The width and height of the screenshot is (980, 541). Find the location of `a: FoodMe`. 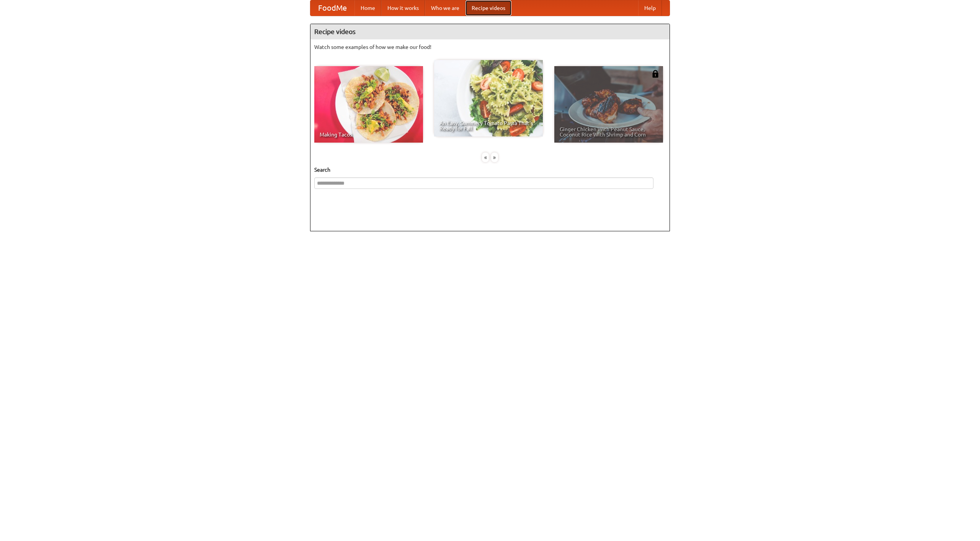

a: FoodMe is located at coordinates (332, 8).